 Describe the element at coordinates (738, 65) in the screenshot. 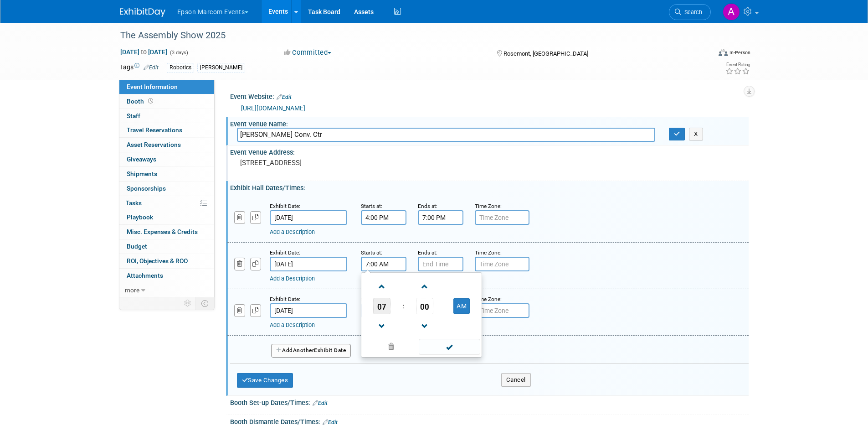

I see `div: Event Rating` at that location.